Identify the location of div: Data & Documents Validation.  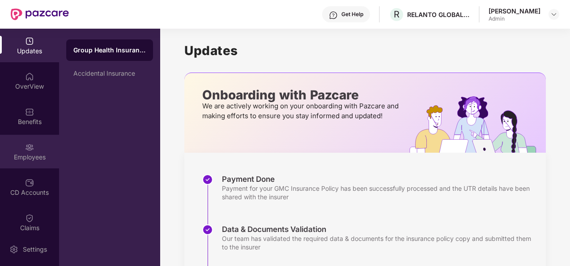
(379, 229).